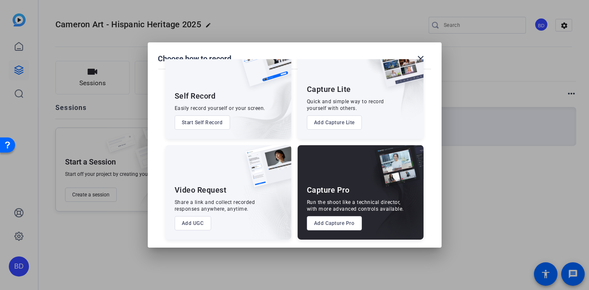  Describe the element at coordinates (392, 198) in the screenshot. I see `img: embarkstudio-capture-pro.png` at that location.